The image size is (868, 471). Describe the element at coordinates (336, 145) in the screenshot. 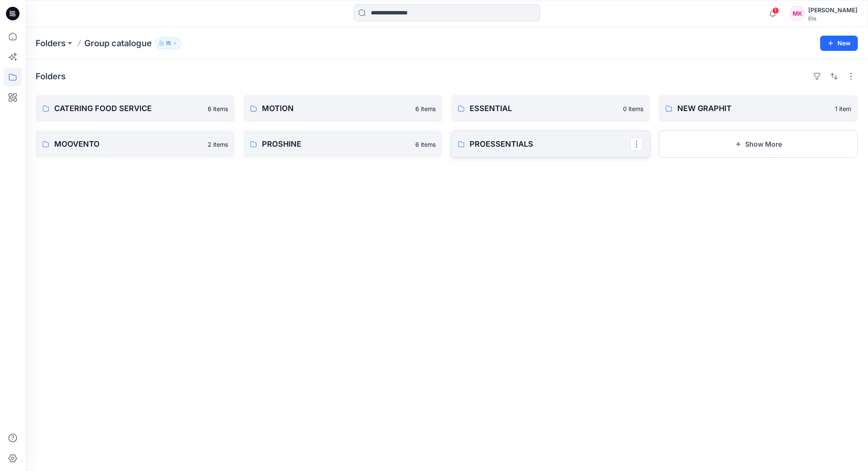

I see `p: PROSHINE` at that location.